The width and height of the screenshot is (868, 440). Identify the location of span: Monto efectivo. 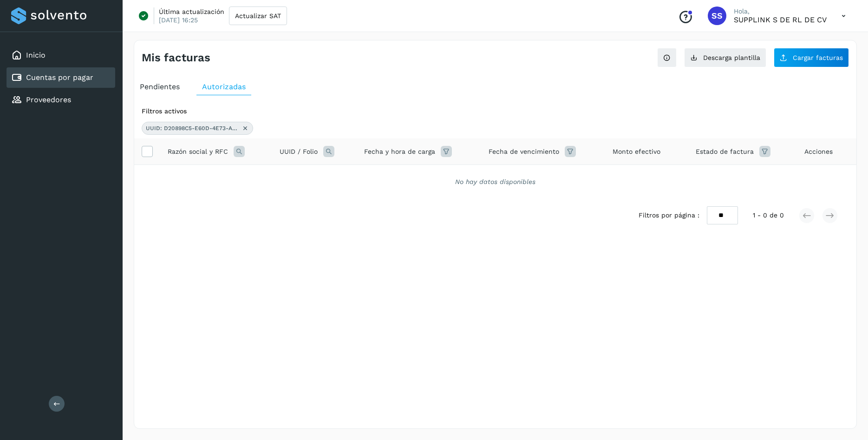
(636, 151).